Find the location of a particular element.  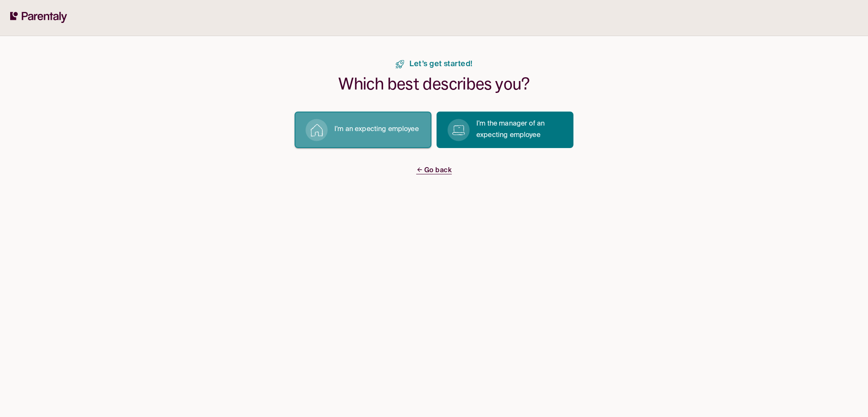

p: I’m the manager of an expecting employee is located at coordinates (520, 130).